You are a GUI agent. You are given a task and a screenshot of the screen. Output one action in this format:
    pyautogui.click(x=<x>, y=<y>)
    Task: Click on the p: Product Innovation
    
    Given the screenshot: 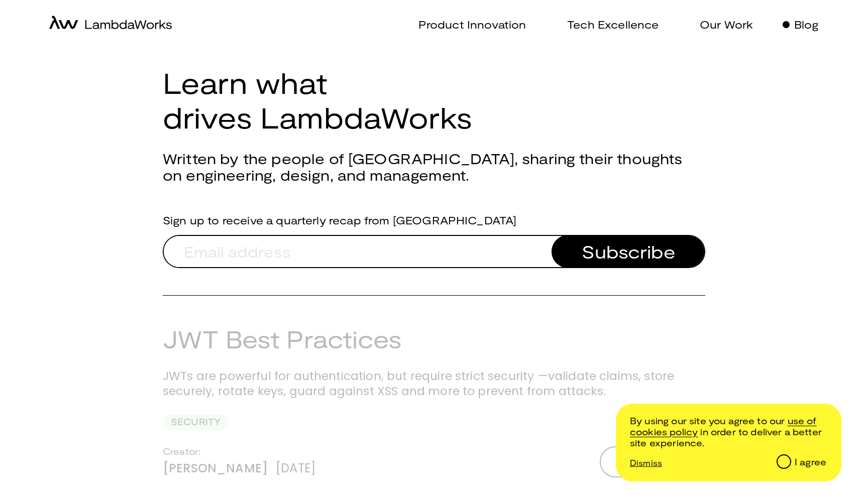 What is the action you would take?
    pyautogui.click(x=472, y=24)
    